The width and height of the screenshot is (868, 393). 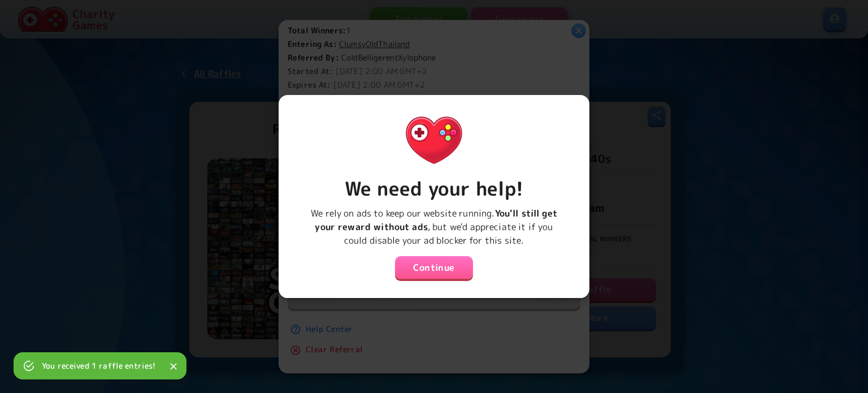 I want to click on button: Continue, so click(x=434, y=268).